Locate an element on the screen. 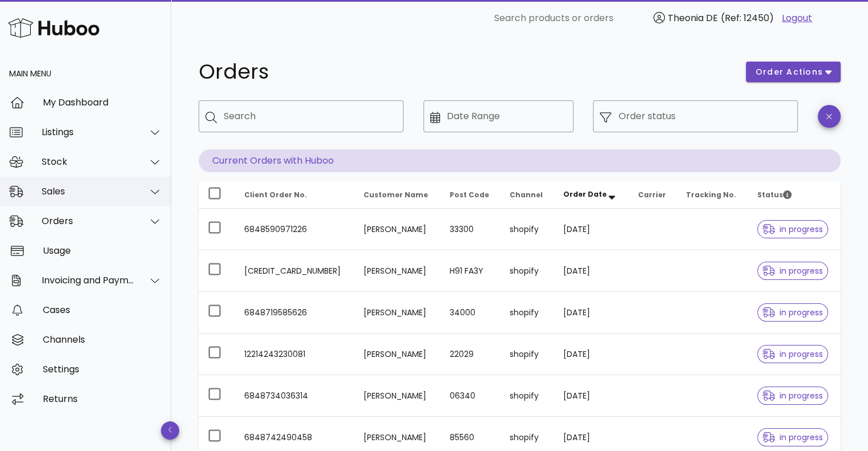  div: Settings is located at coordinates (103, 369).